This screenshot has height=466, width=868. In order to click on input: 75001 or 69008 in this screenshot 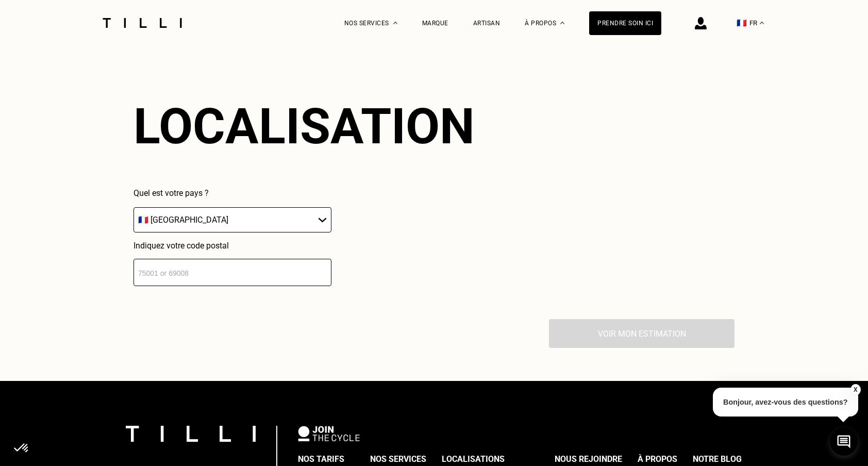, I will do `click(233, 272)`.